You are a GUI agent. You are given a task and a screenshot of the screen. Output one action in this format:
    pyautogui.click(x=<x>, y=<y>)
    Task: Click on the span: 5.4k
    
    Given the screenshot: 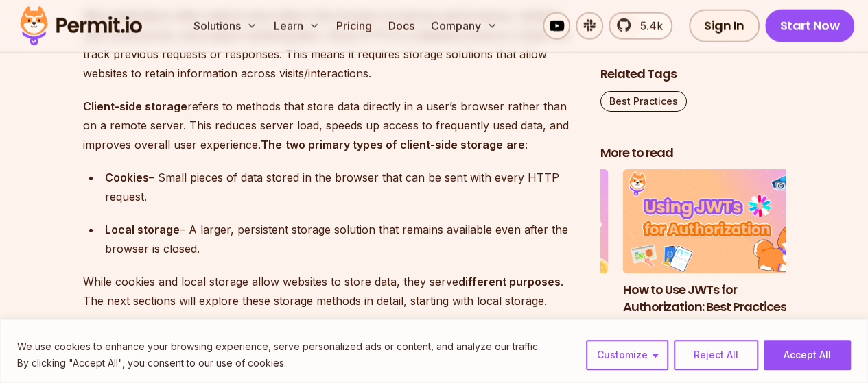 What is the action you would take?
    pyautogui.click(x=648, y=26)
    